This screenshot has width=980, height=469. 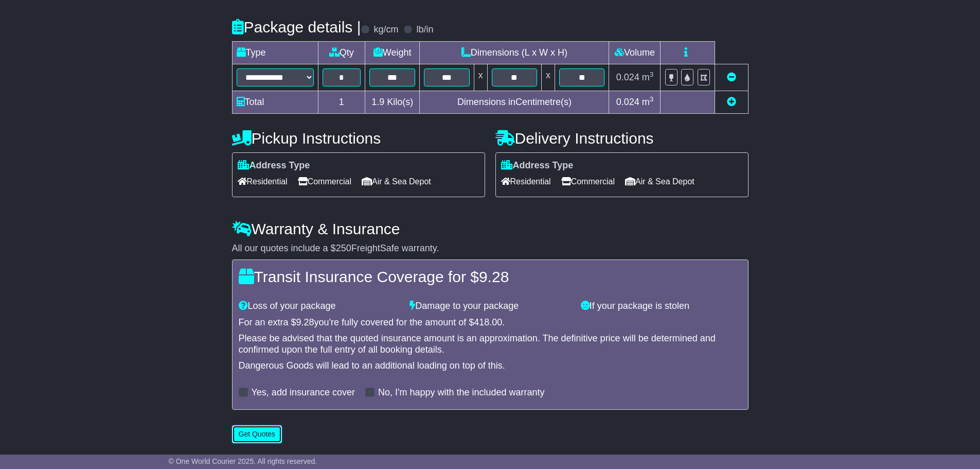 What do you see at coordinates (514, 102) in the screenshot?
I see `td: Dimensions in Centimetre(s)` at bounding box center [514, 102].